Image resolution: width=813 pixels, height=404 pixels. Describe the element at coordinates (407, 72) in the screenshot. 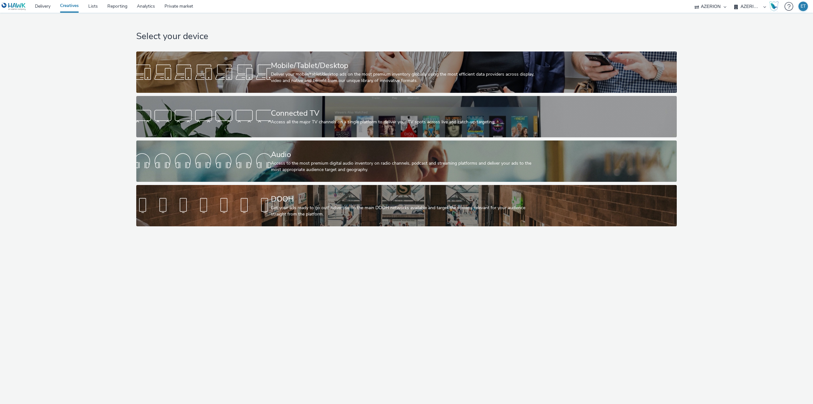

I see `a: Mobile/Tablet/DesktopDeliver your mobile/tablet/desktop ads on the most premium inventory globall...` at that location.